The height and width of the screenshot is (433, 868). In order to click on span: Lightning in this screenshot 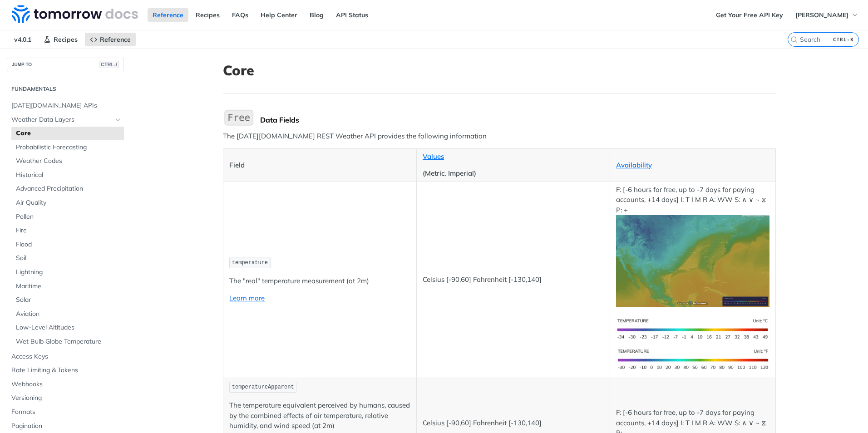, I will do `click(68, 272)`.